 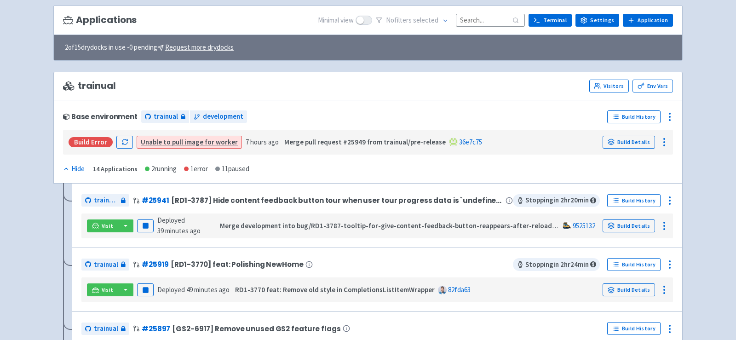 I want to click on span: Minimal view, so click(x=336, y=20).